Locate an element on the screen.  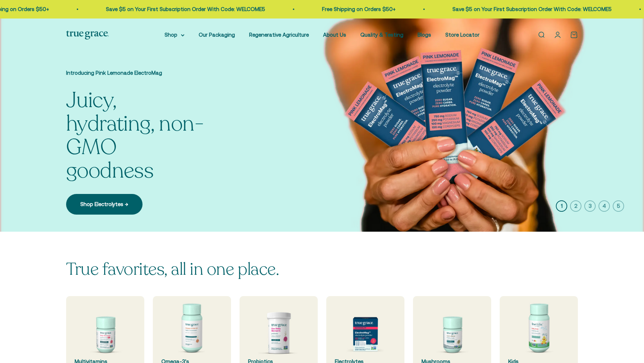
button: 4 is located at coordinates (605, 206).